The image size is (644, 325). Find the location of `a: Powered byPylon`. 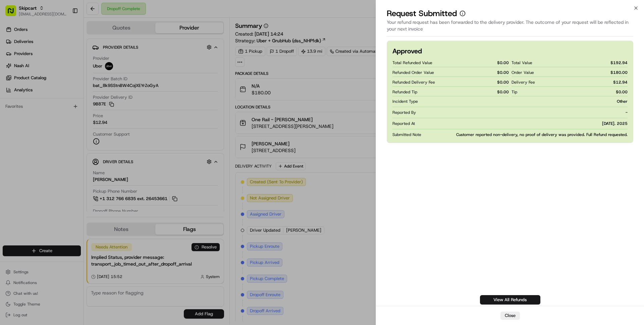

a: Powered byPylon is located at coordinates (64, 116).